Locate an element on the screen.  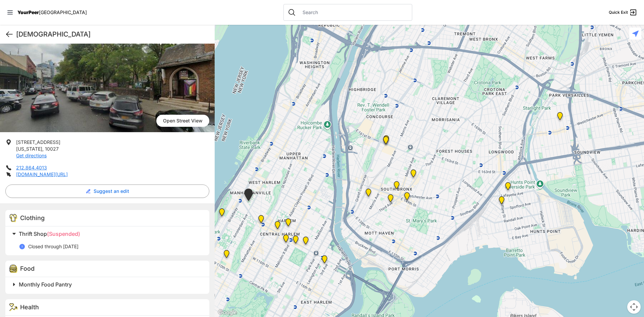
span: YourPeer is located at coordinates (28, 12).